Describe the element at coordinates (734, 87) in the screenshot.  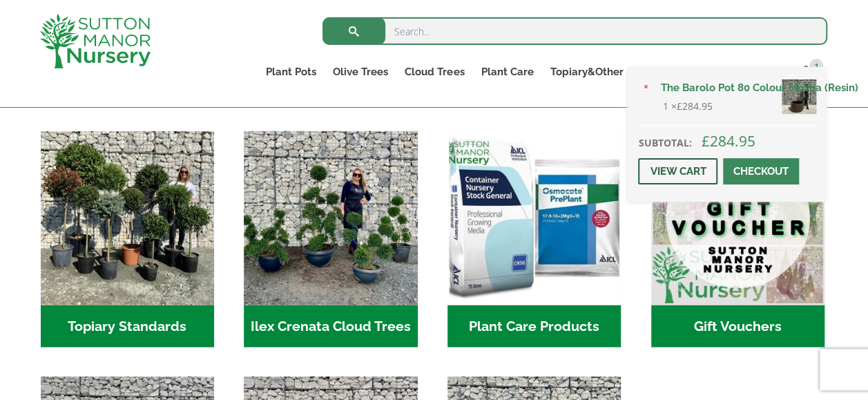
I see `a: The Barolo Pot 80 Colour Mocha (Resin)` at that location.